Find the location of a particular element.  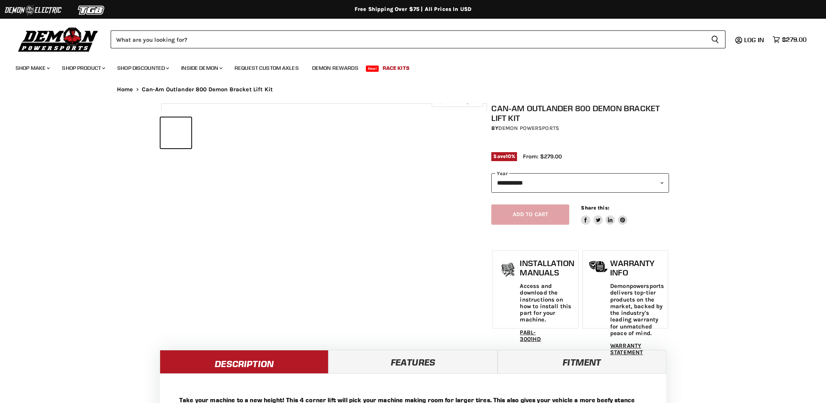

span: New! is located at coordinates (373, 69).